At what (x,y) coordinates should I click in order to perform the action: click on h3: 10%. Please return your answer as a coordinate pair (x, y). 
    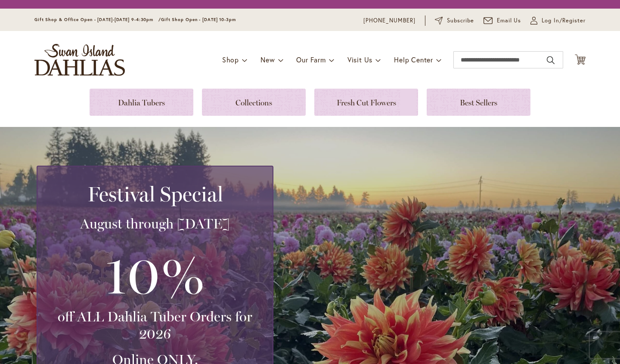
    Looking at the image, I should click on (155, 274).